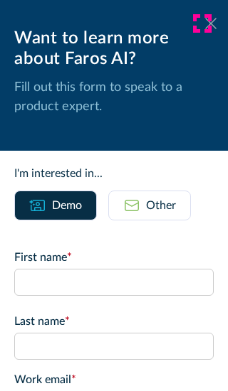 Image resolution: width=228 pixels, height=391 pixels. What do you see at coordinates (114, 321) in the screenshot?
I see `label: Last name` at bounding box center [114, 321].